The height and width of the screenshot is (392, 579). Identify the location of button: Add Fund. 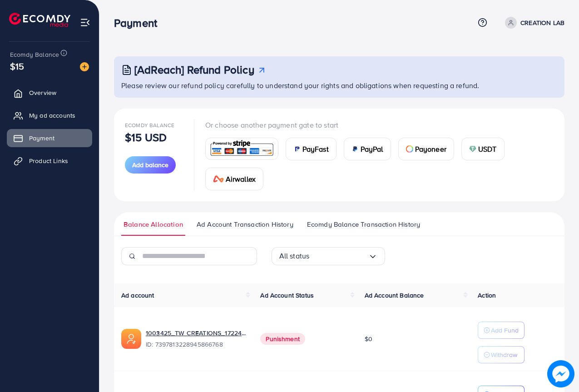
(501, 330).